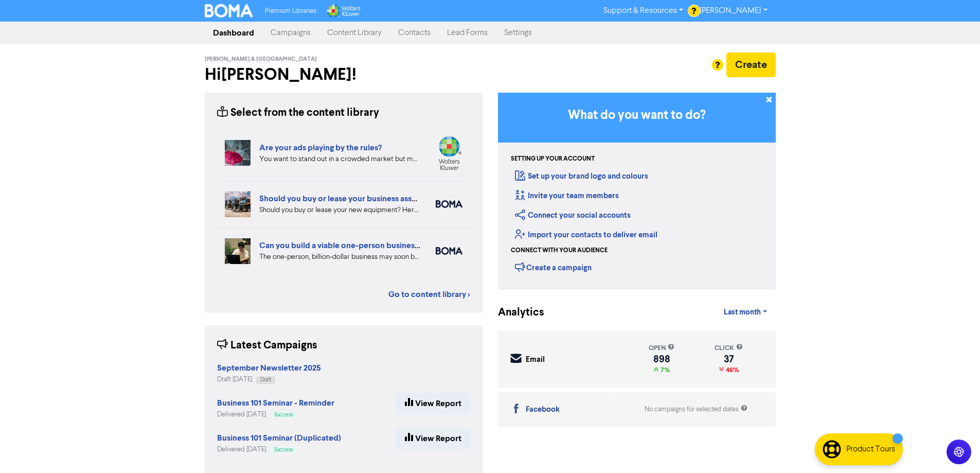 The width and height of the screenshot is (980, 473). What do you see at coordinates (340, 245) in the screenshot?
I see `a: Can you build a viable one-person business?` at bounding box center [340, 245].